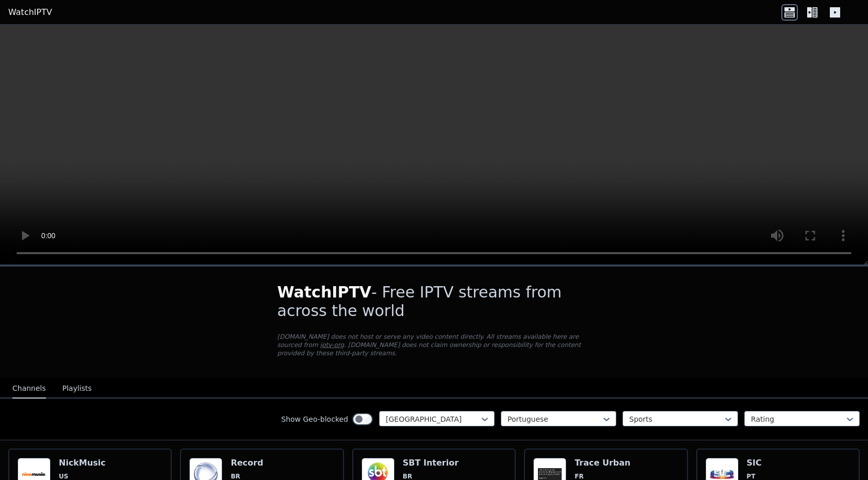 The height and width of the screenshot is (480, 868). Describe the element at coordinates (28, 389) in the screenshot. I see `button: Channels` at that location.